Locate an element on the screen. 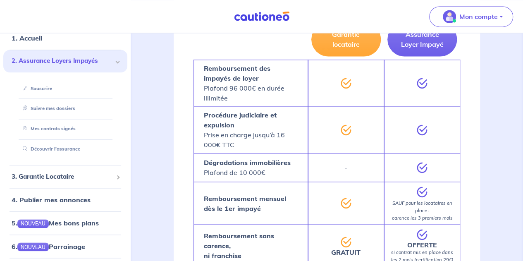 The image size is (523, 261). img: Cautioneo is located at coordinates (262, 16).